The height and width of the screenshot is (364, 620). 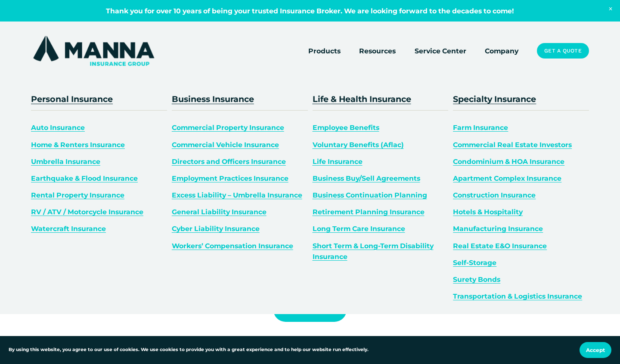 I want to click on span: Farm Insurance, so click(x=481, y=127).